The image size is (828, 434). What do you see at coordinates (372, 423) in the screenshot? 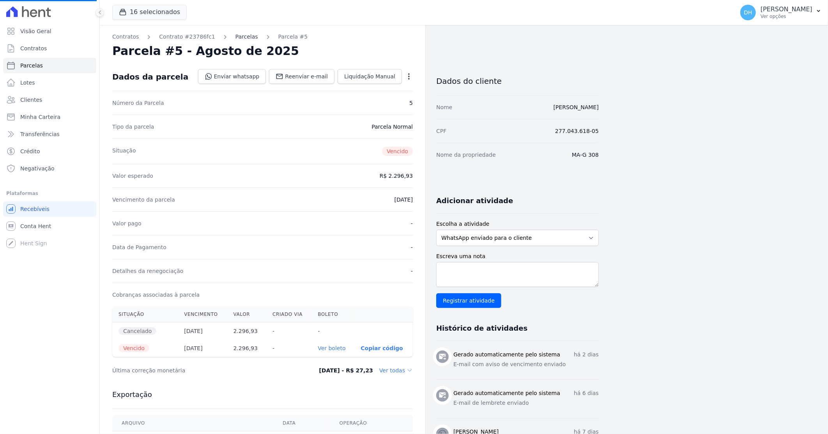
I see `th: Operação` at bounding box center [372, 423].